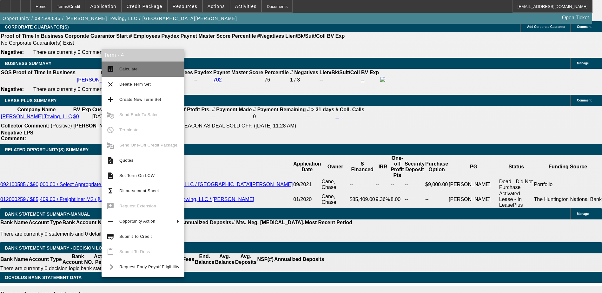  Describe the element at coordinates (246, 259) in the screenshot. I see `th: Avg. Deposits` at that location.